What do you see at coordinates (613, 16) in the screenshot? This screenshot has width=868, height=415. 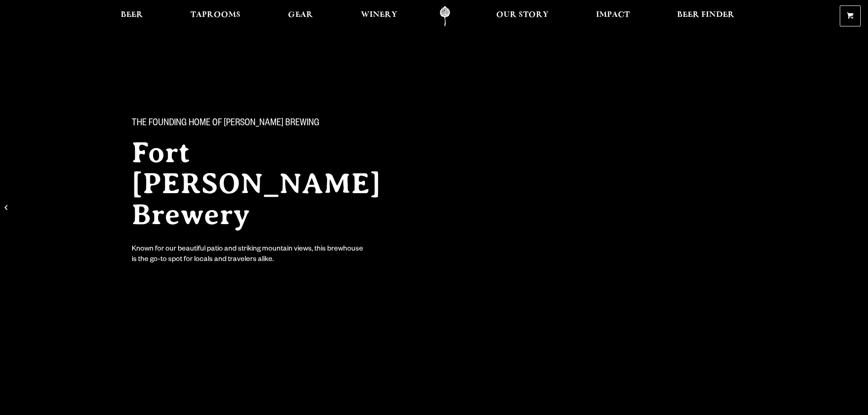 I see `a: Impact` at bounding box center [613, 16].